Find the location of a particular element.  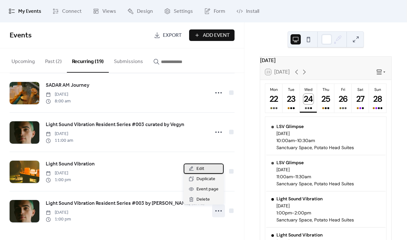

a: Connect is located at coordinates (67, 11).